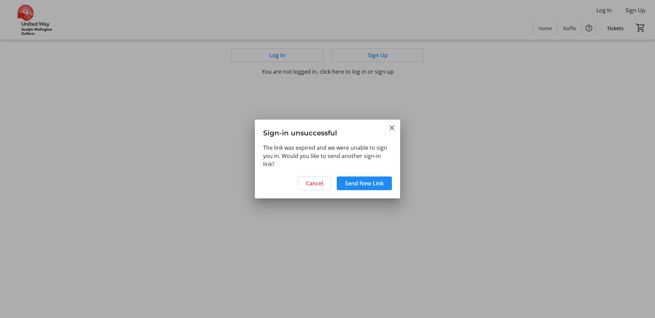 The height and width of the screenshot is (318, 655). I want to click on button: Close, so click(392, 128).